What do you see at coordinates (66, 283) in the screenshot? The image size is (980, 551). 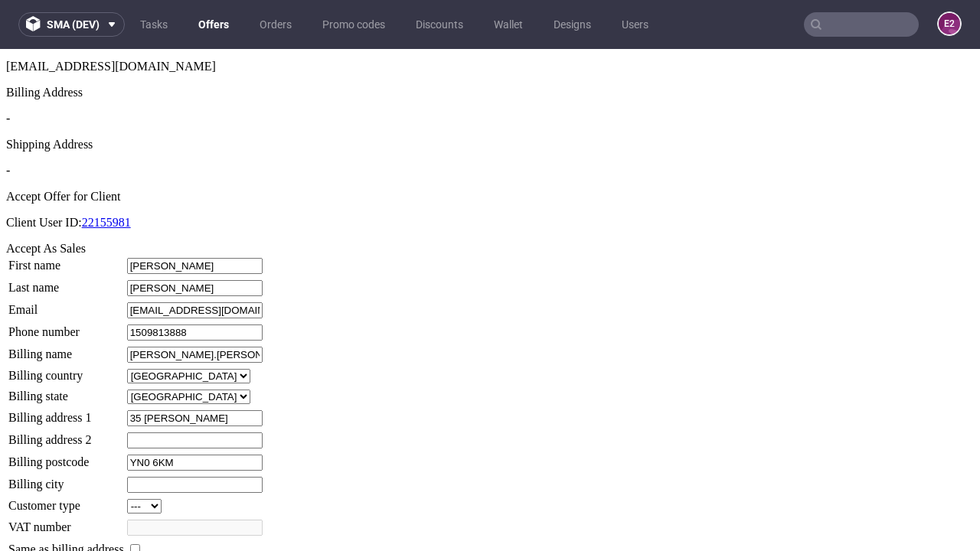 I see `td: Phone number` at bounding box center [66, 283].